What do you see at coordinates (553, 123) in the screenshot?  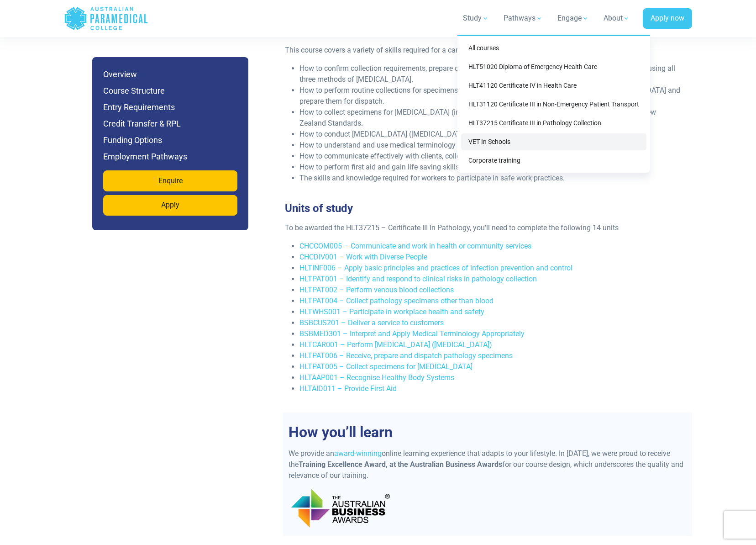 I see `a: HLT37215 Certificate III in Pathology Collection` at bounding box center [553, 123].